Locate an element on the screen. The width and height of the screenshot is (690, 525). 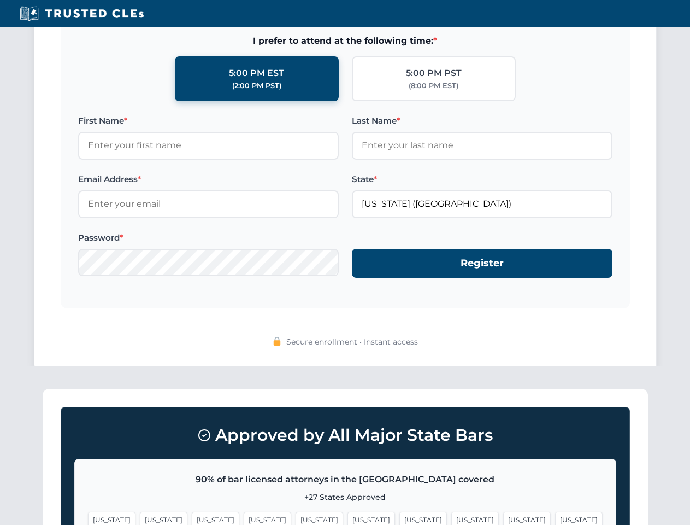
label: Password is located at coordinates (208, 238).